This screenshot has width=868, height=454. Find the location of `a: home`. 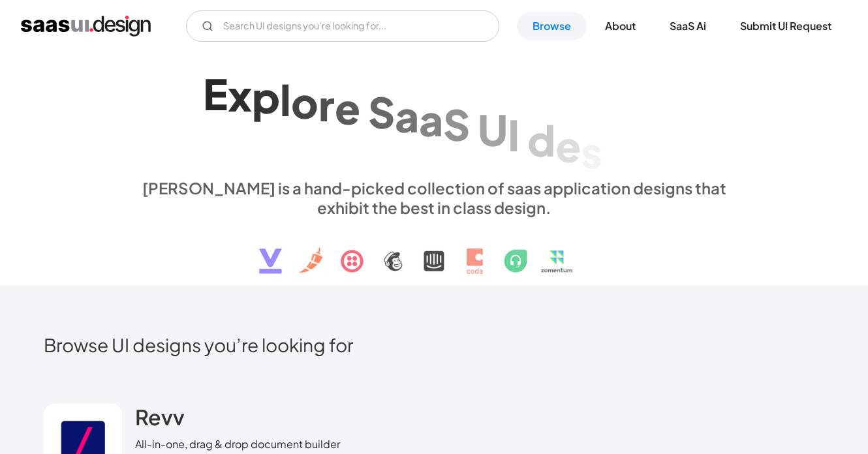

a: home is located at coordinates (85, 26).